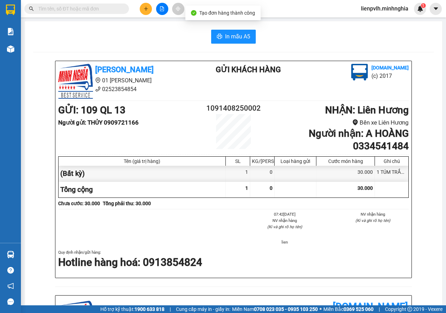 The image size is (446, 313). I want to click on span: aim, so click(178, 9).